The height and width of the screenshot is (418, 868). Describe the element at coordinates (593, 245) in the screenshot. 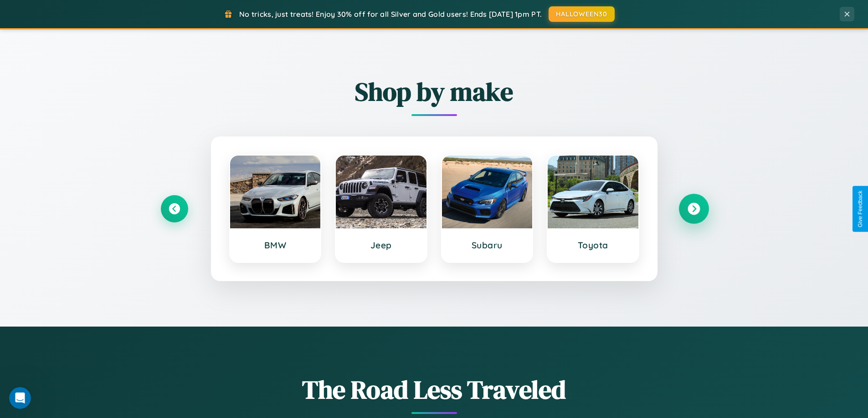

I see `h3: Toyota` at that location.